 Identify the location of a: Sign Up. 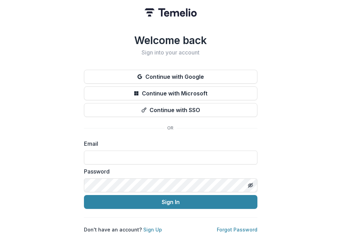
(153, 229).